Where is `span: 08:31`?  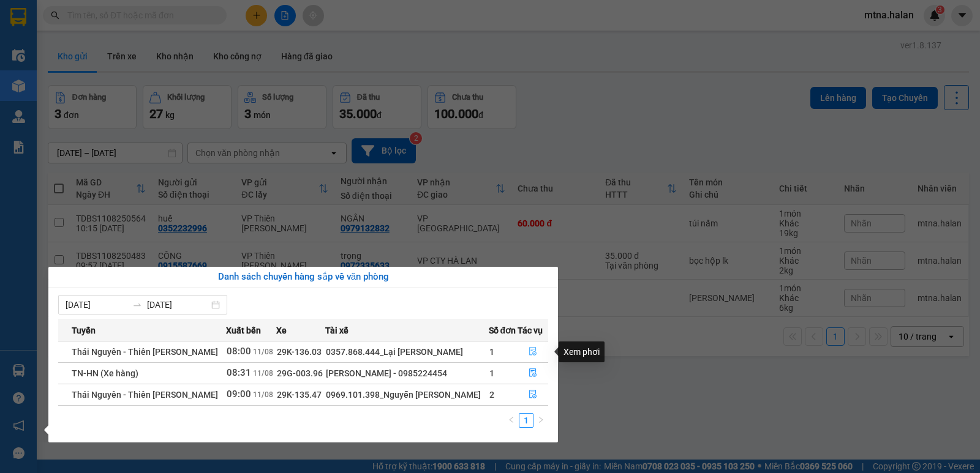 span: 08:31 is located at coordinates (239, 373).